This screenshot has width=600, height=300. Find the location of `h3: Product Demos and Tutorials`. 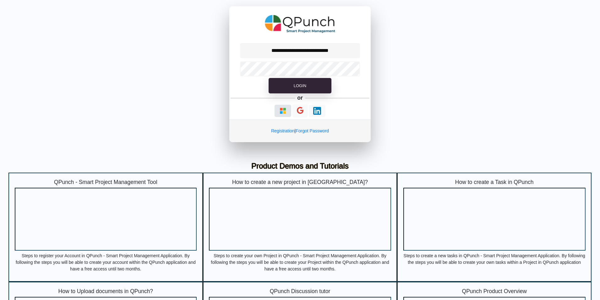

h3: Product Demos and Tutorials is located at coordinates (300, 166).